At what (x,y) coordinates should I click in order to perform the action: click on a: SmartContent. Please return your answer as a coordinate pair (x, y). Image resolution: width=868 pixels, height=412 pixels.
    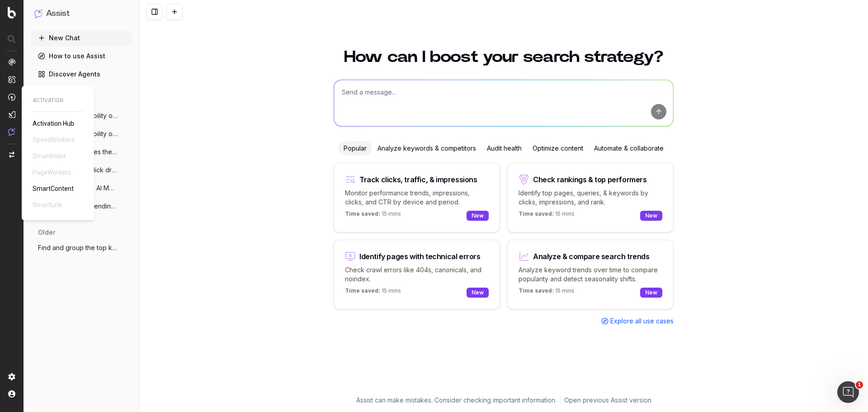
    Looking at the image, I should click on (55, 189).